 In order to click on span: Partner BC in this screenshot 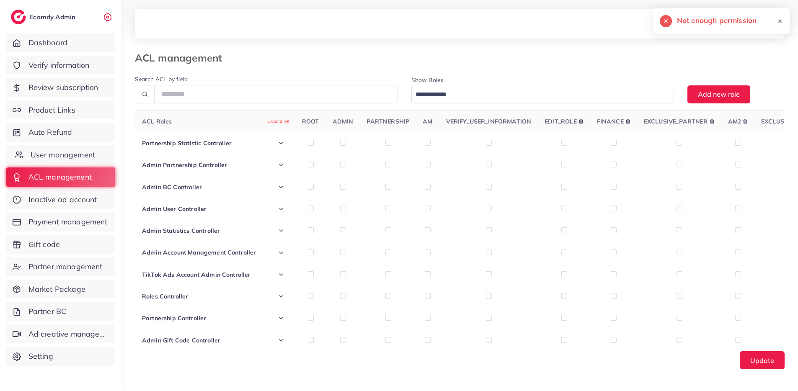, I will do `click(47, 312)`.